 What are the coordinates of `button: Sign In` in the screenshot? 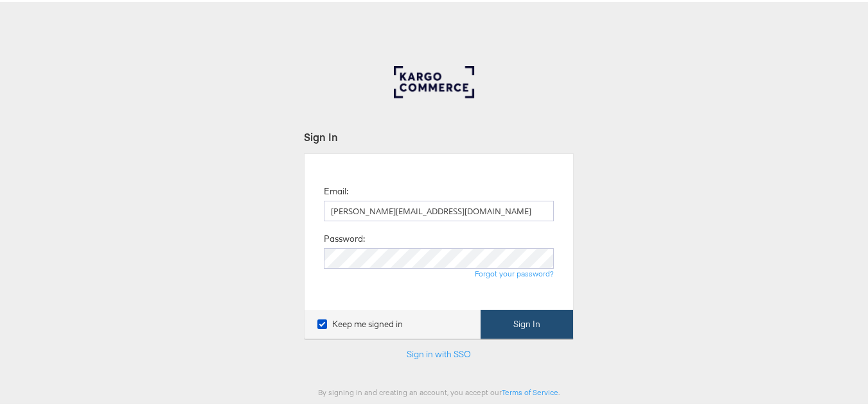 It's located at (526, 322).